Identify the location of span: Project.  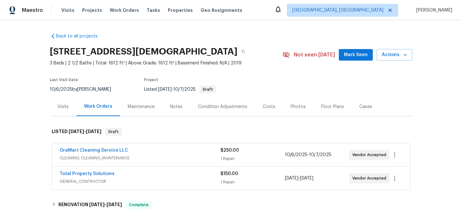
(151, 80).